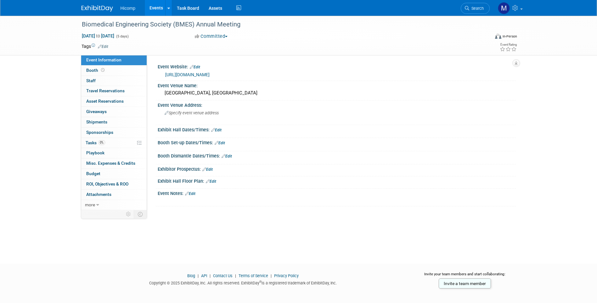  What do you see at coordinates (465, 276) in the screenshot?
I see `div: Invite your team members and start collaborating:` at bounding box center [465, 276].